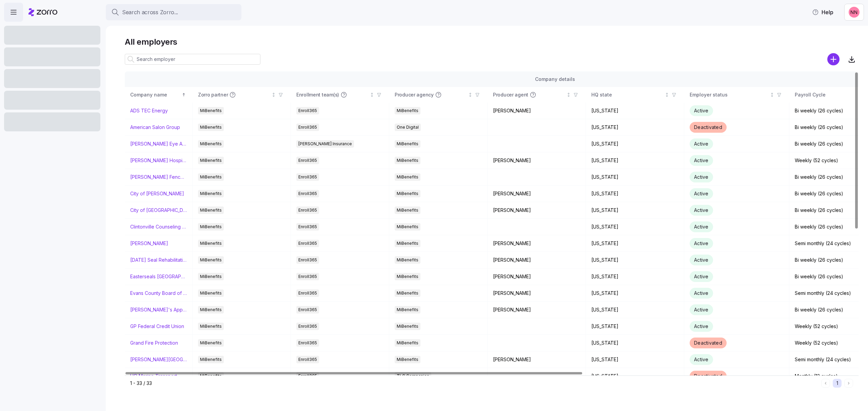  What do you see at coordinates (822, 12) in the screenshot?
I see `span: Help` at bounding box center [822, 12].